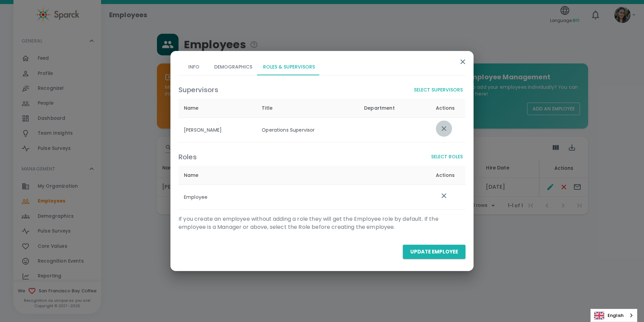 This screenshot has width=644, height=322. Describe the element at coordinates (188, 157) in the screenshot. I see `h6: Roles` at that location.